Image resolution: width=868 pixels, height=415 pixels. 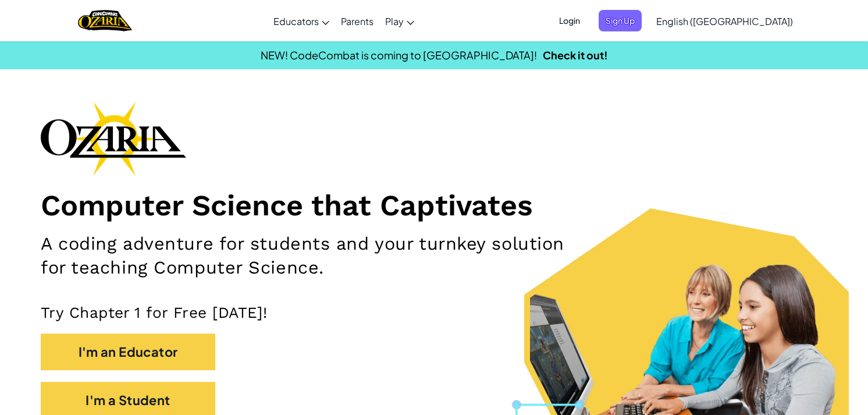 What do you see at coordinates (576, 55) in the screenshot?
I see `a: Check it out!` at bounding box center [576, 55].